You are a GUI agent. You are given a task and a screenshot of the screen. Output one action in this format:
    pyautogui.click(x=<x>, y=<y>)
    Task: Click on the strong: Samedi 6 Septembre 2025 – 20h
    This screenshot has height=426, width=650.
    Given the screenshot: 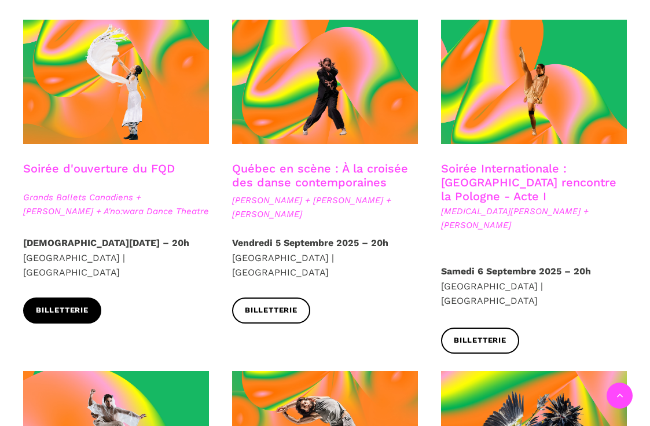 What is the action you would take?
    pyautogui.click(x=516, y=271)
    